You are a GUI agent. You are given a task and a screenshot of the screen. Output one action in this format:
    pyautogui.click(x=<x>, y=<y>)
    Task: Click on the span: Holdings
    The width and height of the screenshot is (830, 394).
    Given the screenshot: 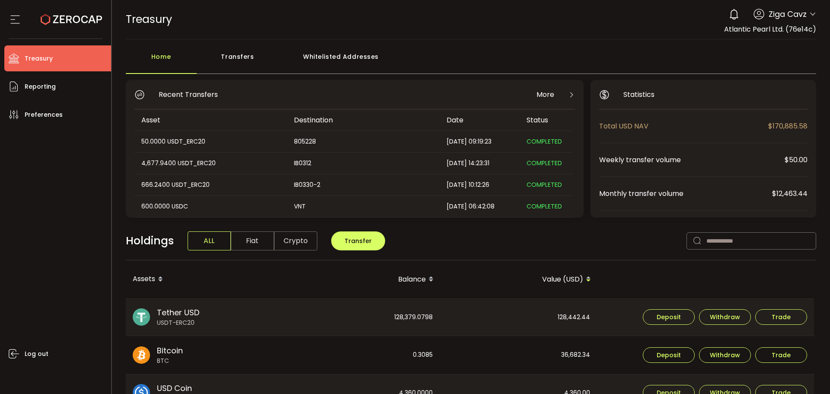 What is the action you would take?
    pyautogui.click(x=150, y=241)
    